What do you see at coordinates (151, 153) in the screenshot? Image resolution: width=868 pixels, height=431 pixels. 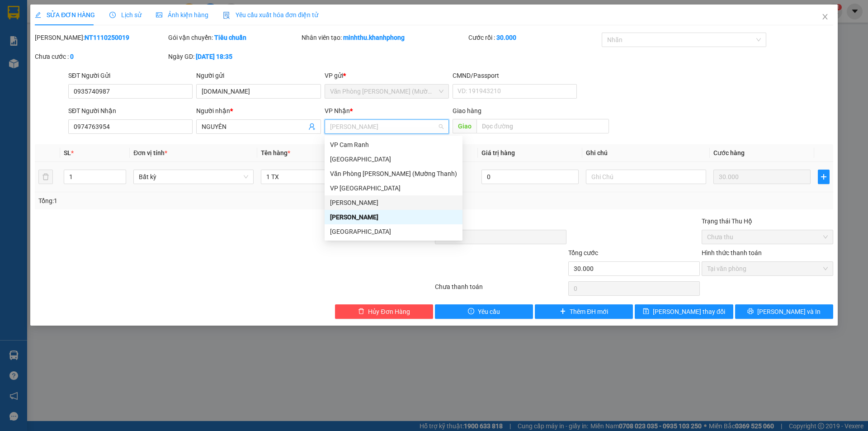 I see `span: Đơn vị tính` at bounding box center [151, 153].